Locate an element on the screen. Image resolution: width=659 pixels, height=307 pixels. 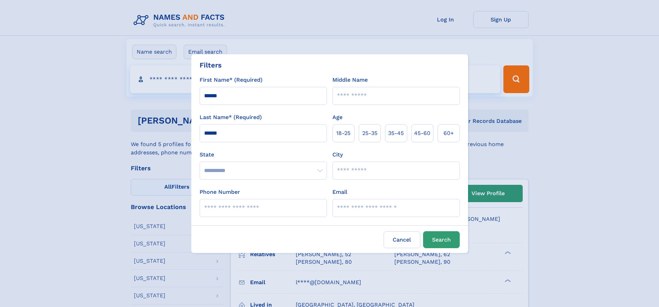
label: Email is located at coordinates (340, 192).